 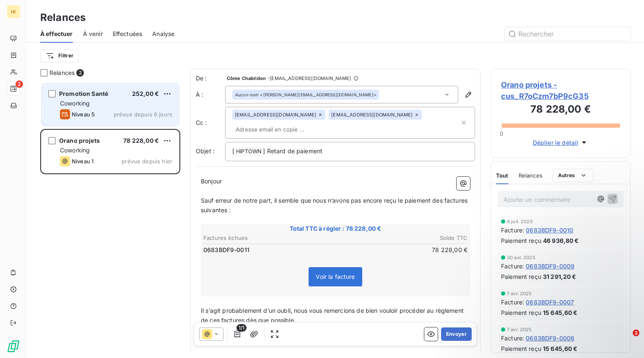 I want to click on span: 0683BDF9-0010, so click(x=549, y=230).